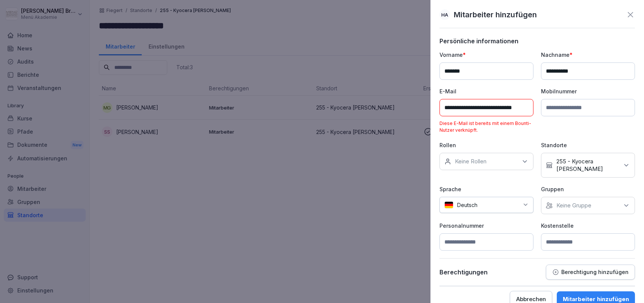  Describe the element at coordinates (588, 145) in the screenshot. I see `p: Standorte` at that location.